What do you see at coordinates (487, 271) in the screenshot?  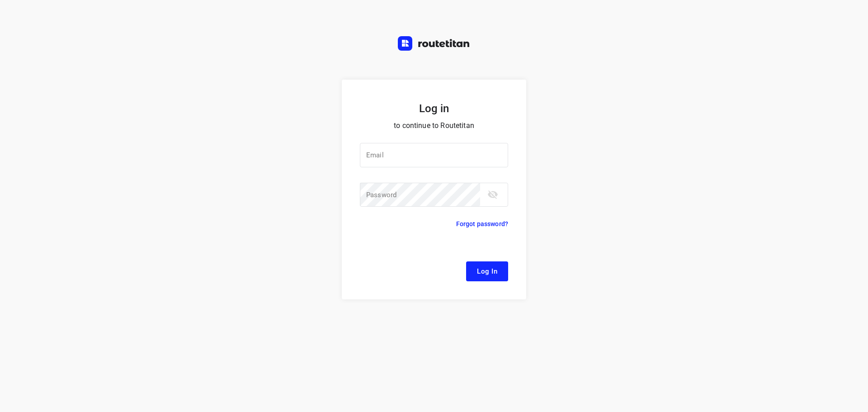 I see `button: Log In` at bounding box center [487, 271].